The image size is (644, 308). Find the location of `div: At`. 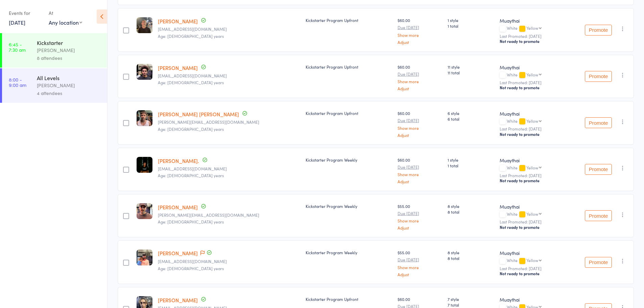

div: At is located at coordinates (65, 13).